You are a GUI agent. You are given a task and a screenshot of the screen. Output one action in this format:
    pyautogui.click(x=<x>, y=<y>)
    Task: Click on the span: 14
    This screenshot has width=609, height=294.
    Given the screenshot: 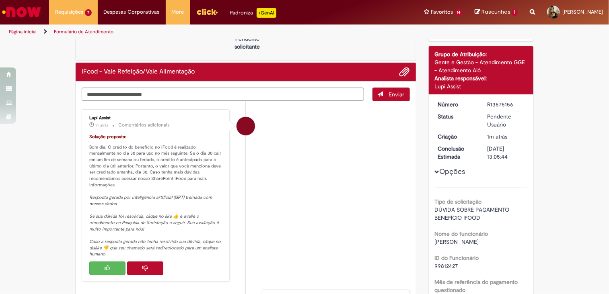 What is the action you would take?
    pyautogui.click(x=459, y=12)
    